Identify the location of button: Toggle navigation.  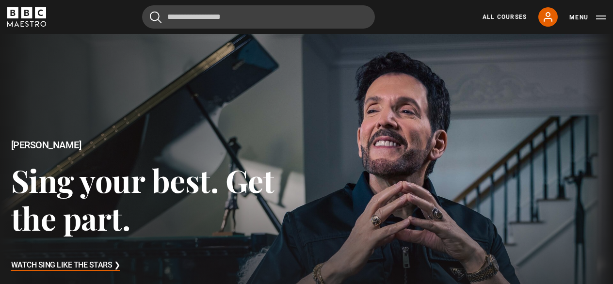
(587, 17).